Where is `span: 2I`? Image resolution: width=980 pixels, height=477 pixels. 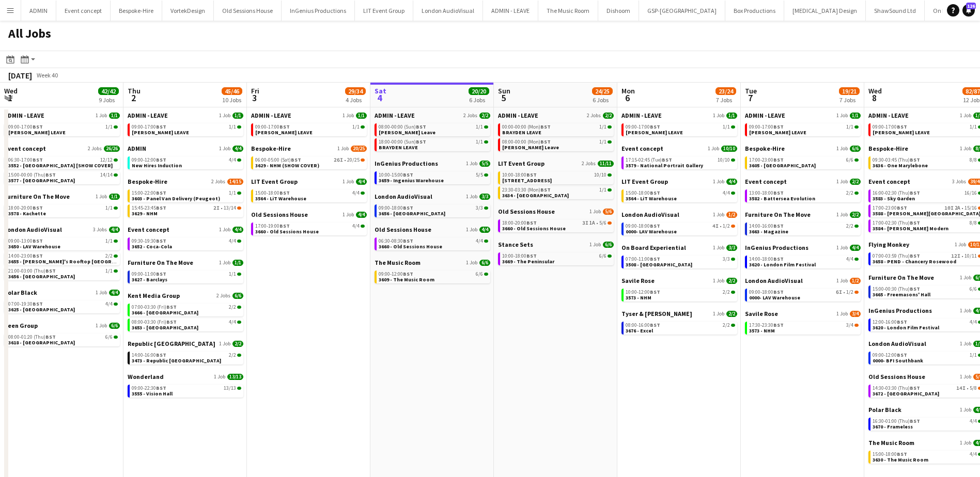 span: 2I is located at coordinates (216, 208).